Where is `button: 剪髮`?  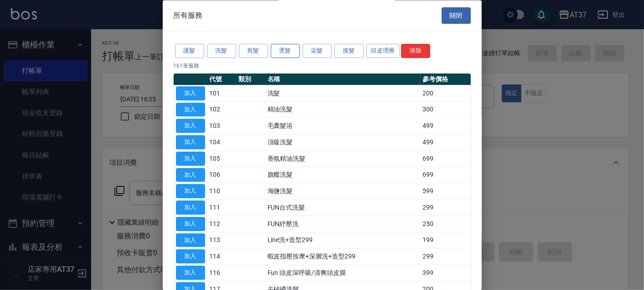 button: 剪髮 is located at coordinates (254, 51).